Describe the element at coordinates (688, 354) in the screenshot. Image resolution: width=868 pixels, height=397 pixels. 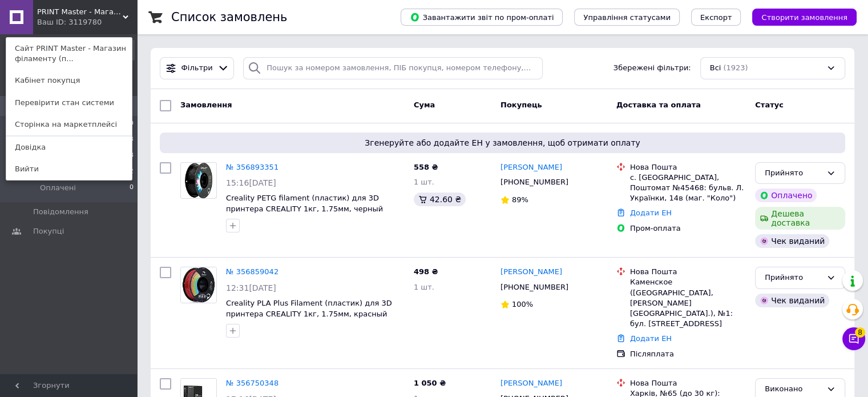
I see `div: Післяплата` at that location.